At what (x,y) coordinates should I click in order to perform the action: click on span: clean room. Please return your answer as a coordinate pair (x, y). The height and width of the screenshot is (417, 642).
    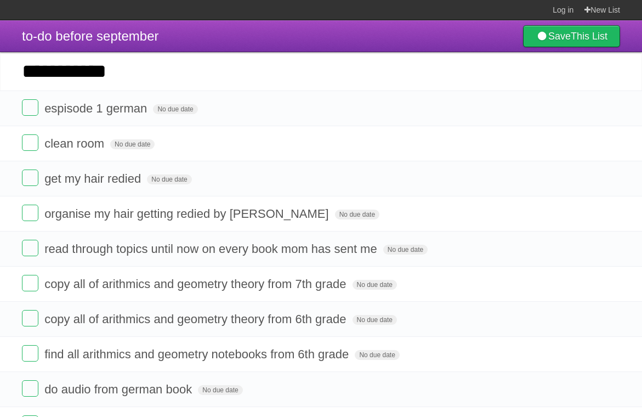
    Looking at the image, I should click on (76, 143).